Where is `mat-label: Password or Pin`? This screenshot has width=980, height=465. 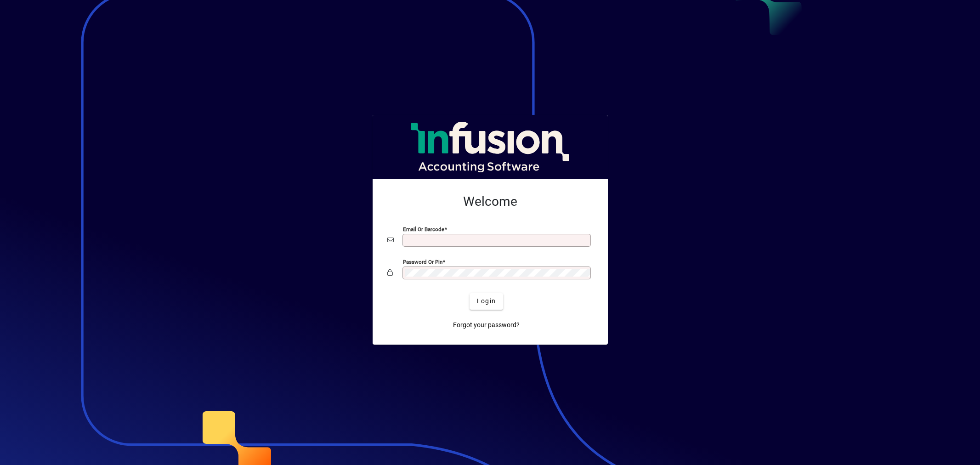 mat-label: Password or Pin is located at coordinates (422, 261).